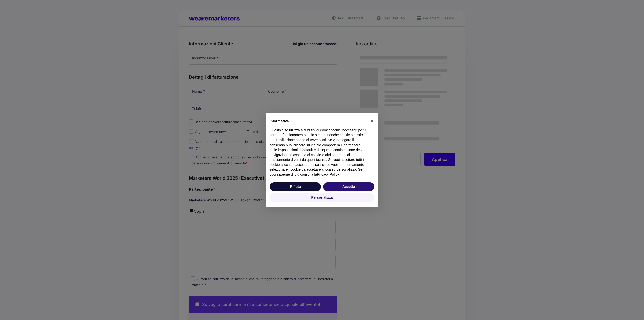 This screenshot has height=320, width=644. I want to click on h2: Informativa, so click(318, 122).